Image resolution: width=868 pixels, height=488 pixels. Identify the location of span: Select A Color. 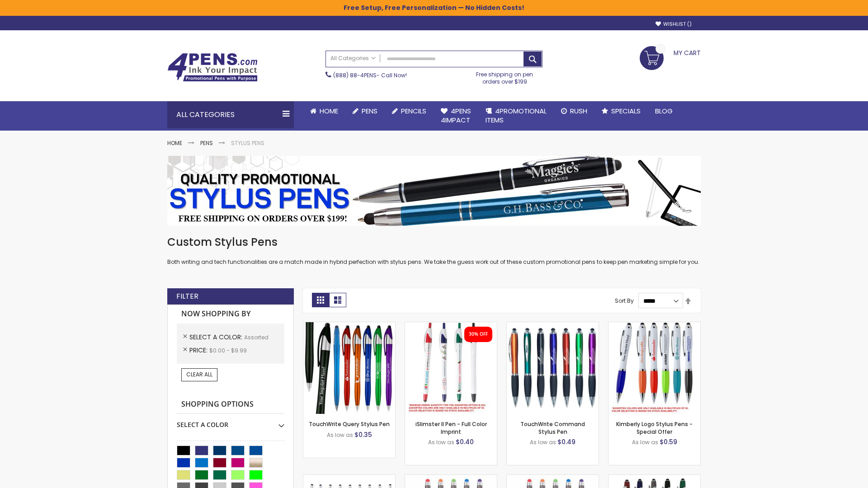
(217, 337).